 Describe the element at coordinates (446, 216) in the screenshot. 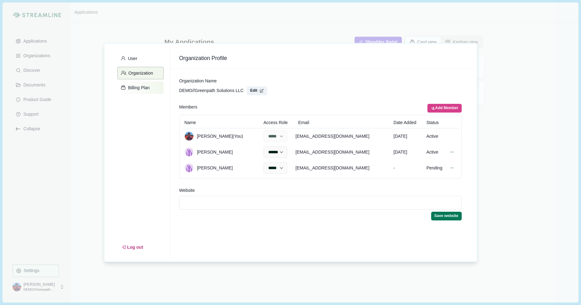

I see `button: Save website` at that location.